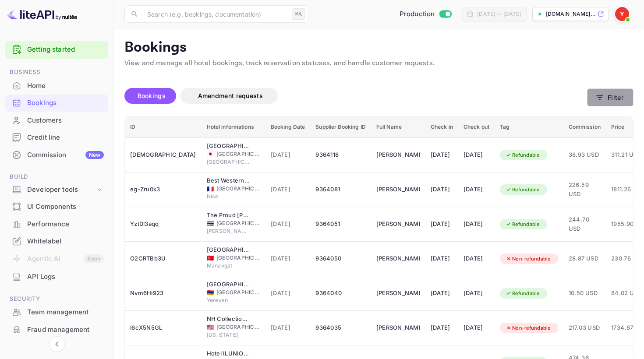  What do you see at coordinates (152, 95) in the screenshot?
I see `span: Bookings` at bounding box center [152, 95].